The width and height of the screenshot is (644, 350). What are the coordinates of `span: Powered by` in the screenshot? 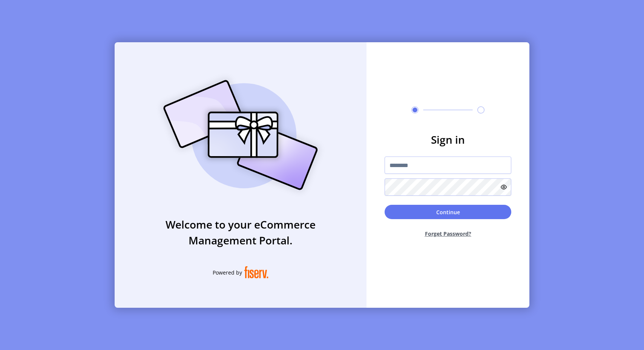 It's located at (227, 272).